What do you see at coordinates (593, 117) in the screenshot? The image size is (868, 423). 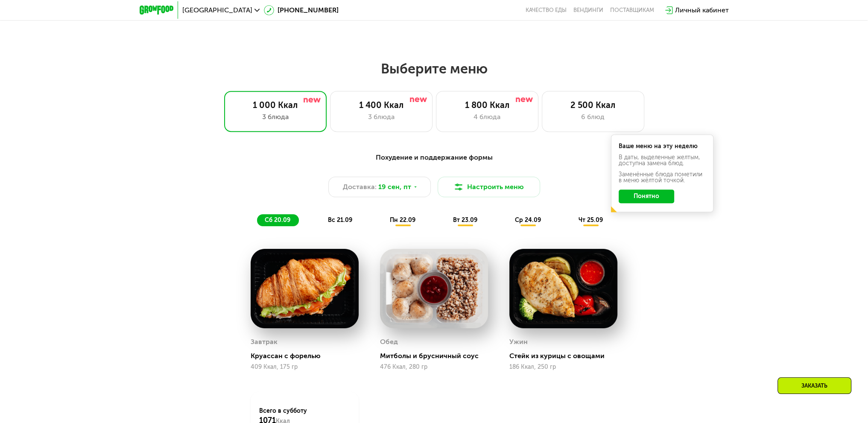 I see `div: 6 блюд` at bounding box center [593, 117].